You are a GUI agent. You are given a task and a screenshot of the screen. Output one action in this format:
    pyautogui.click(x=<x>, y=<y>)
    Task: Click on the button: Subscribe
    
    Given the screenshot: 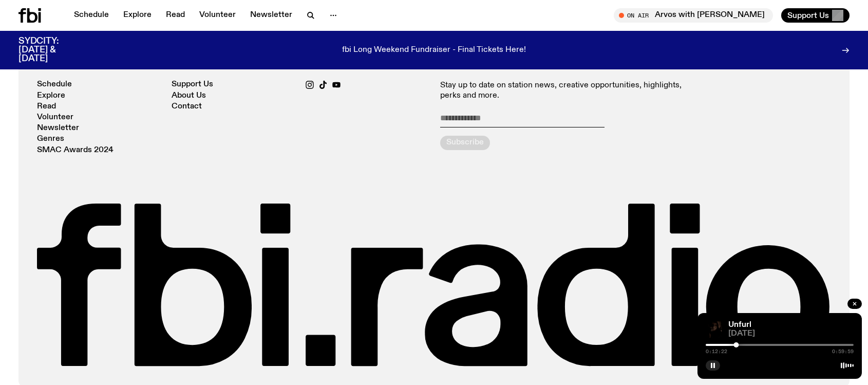 What is the action you would take?
    pyautogui.click(x=465, y=142)
    